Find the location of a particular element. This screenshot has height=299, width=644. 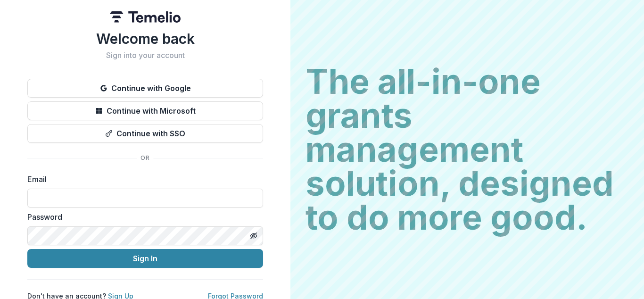

button: Continue with SSO is located at coordinates (145, 133).